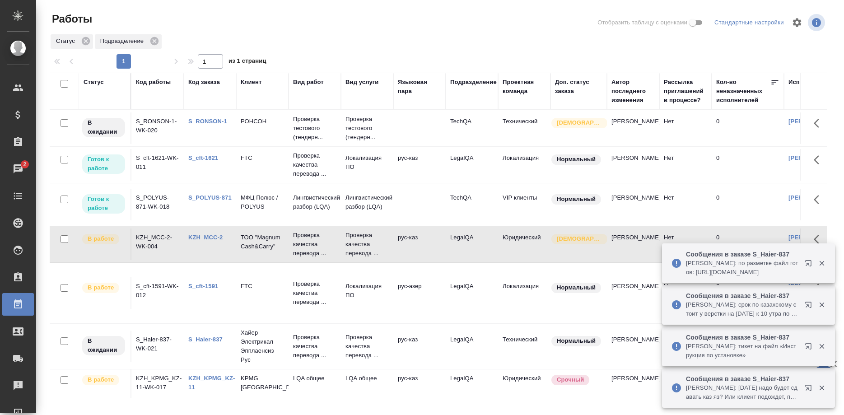  What do you see at coordinates (570, 380) in the screenshot?
I see `p: Срочный` at bounding box center [570, 380].